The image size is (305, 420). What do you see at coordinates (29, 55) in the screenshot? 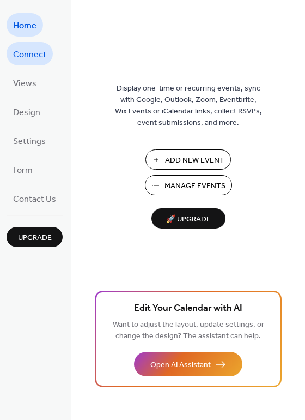
I see `span: Connect` at bounding box center [29, 55].